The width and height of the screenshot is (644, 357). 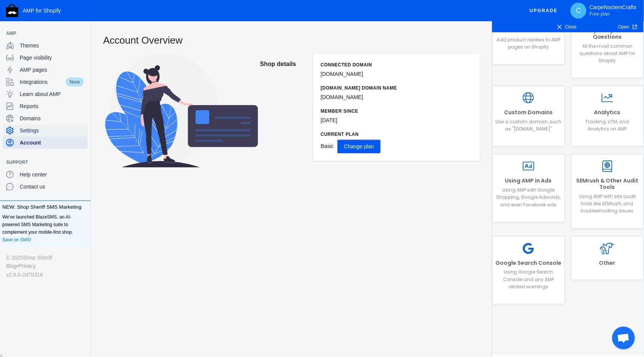 What do you see at coordinates (566, 27) in the screenshot?
I see `span: Close` at bounding box center [566, 27].